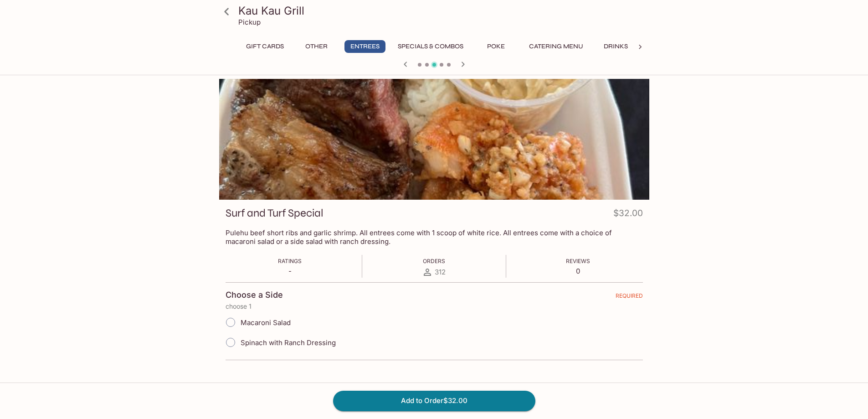 This screenshot has height=419, width=868. What do you see at coordinates (266, 322) in the screenshot?
I see `span: Macaroni Salad` at bounding box center [266, 322].